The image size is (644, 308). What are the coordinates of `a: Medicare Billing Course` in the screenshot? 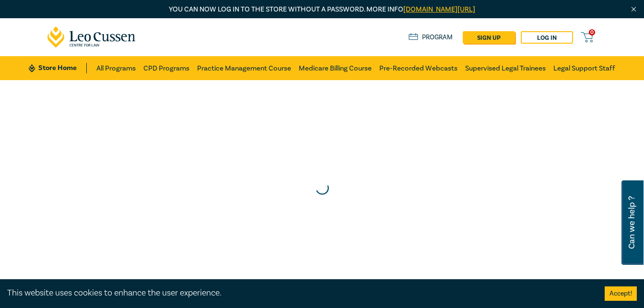 It's located at (335, 68).